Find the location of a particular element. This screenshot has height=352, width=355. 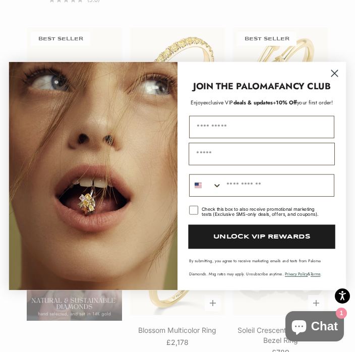

p: By submitting, you agree to receive marketing emails and texts from Paloma Diamonds. Msg rates ma... is located at coordinates (262, 267).